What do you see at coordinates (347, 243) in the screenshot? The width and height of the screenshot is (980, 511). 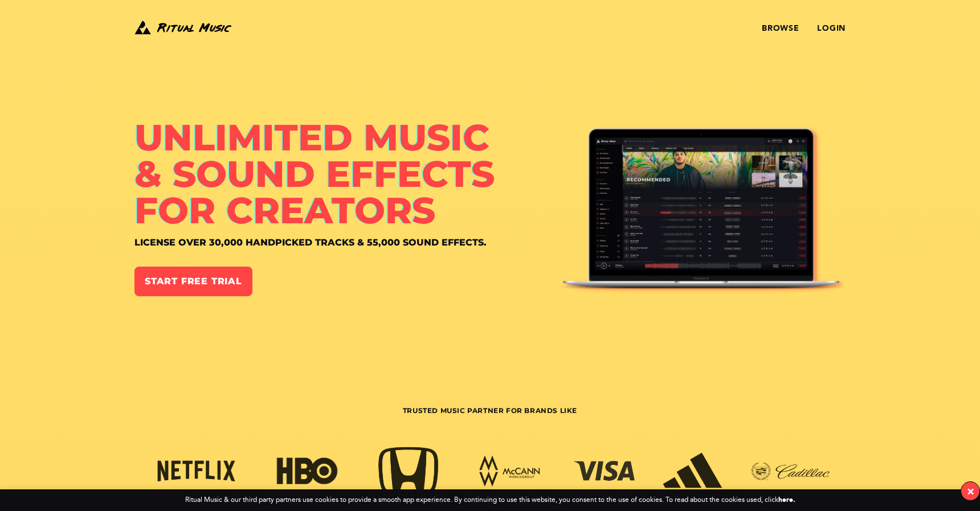 I see `h4: License over 30,000 handpicked tracks & 55,000 sound effects.` at bounding box center [347, 243].